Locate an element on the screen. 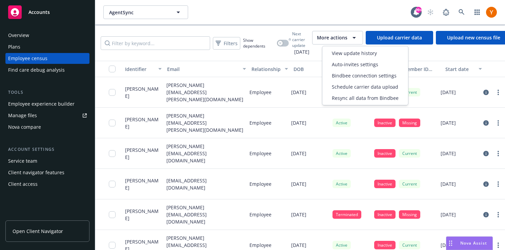 This screenshot has height=250, width=505. span: Show dependents is located at coordinates (259, 43).